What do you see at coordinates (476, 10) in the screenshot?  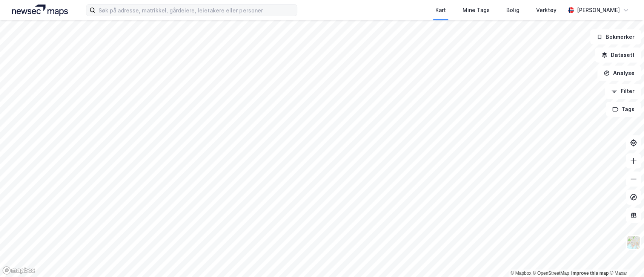 I see `div: Mine Tags` at bounding box center [476, 10].